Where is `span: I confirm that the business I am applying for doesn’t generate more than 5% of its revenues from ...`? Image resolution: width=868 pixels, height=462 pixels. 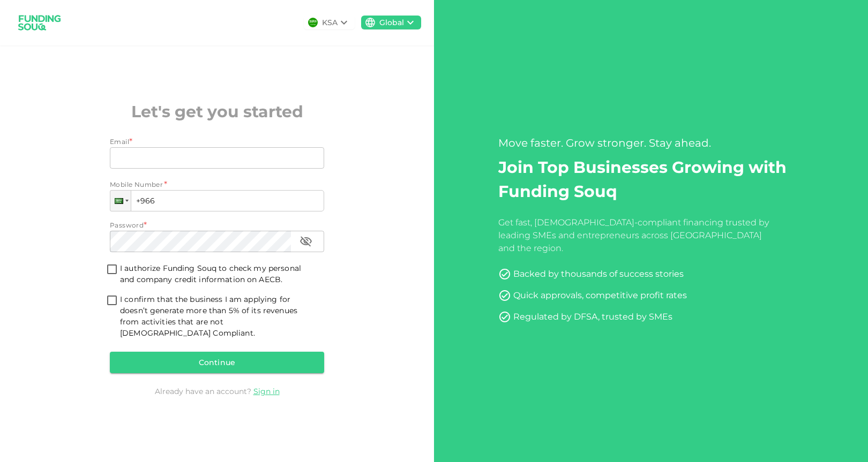
span: I confirm that the business I am applying for doesn’t generate more than 5% of its revenues from ... is located at coordinates (217, 317).